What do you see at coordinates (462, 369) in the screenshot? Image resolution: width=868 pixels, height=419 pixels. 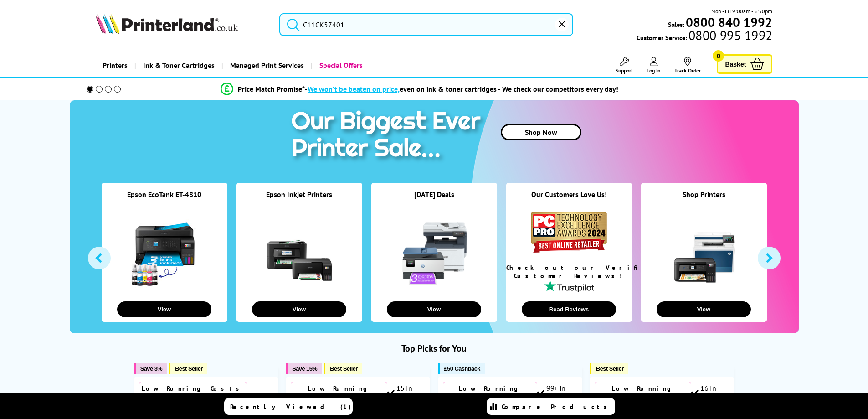 I see `span: £50 Cashback` at bounding box center [462, 369].